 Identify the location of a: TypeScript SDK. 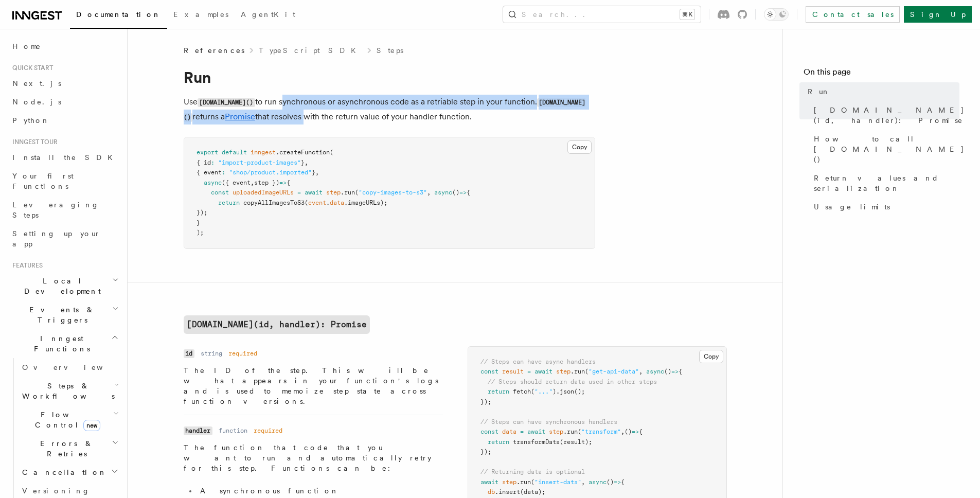
(310, 50).